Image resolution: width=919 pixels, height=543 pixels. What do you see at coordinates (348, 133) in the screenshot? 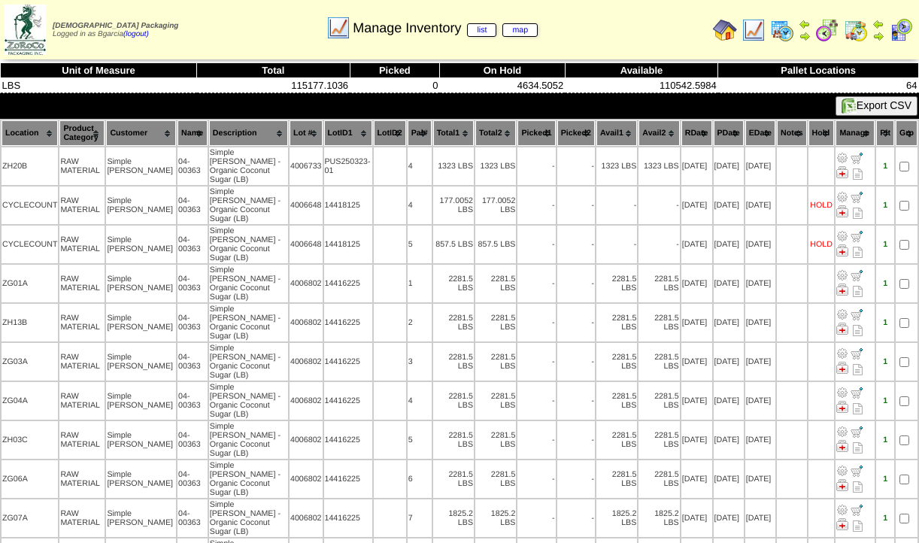
I see `th: LotID1` at bounding box center [348, 133].